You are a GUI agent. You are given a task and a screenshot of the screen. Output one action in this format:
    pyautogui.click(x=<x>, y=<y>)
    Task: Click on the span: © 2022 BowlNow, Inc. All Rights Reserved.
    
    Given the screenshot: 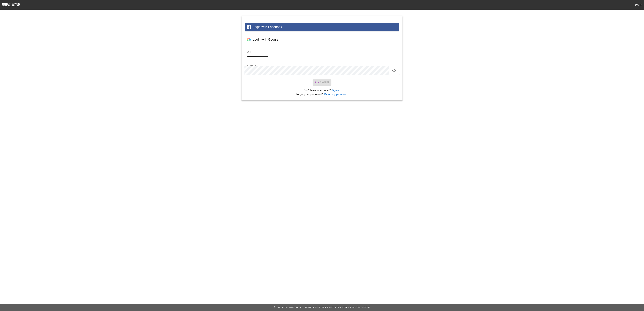 What is the action you would take?
    pyautogui.click(x=300, y=307)
    